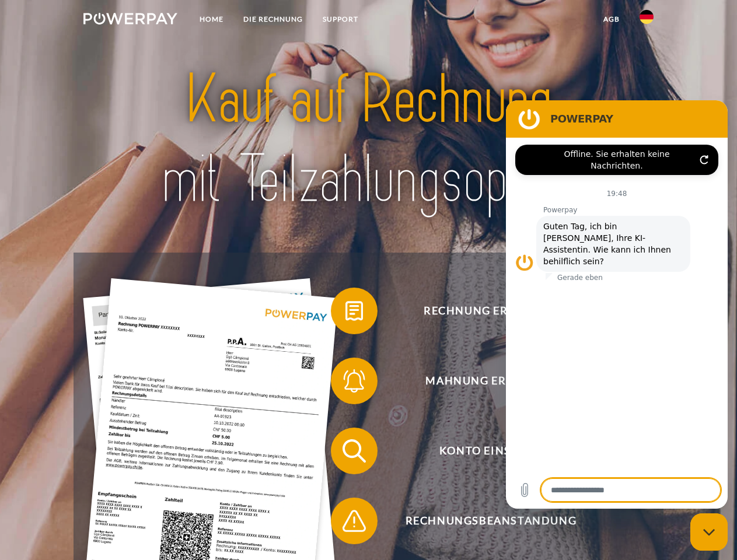 The width and height of the screenshot is (737, 560). Describe the element at coordinates (490, 311) in the screenshot. I see `span: Rechnung erhalten?` at that location.